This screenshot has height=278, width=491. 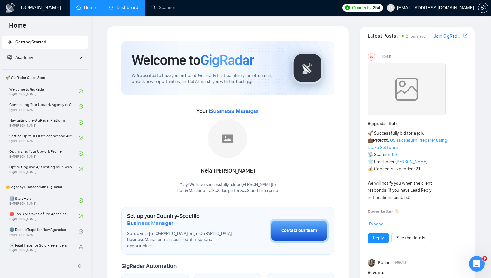 I want to click on span: Home, so click(x=18, y=28).